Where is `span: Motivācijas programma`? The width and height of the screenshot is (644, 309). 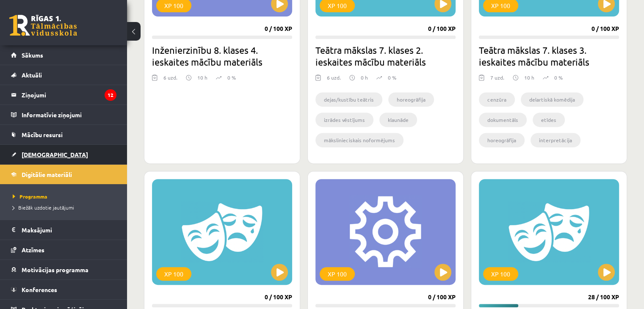
span: Motivācijas programma is located at coordinates (55, 270).